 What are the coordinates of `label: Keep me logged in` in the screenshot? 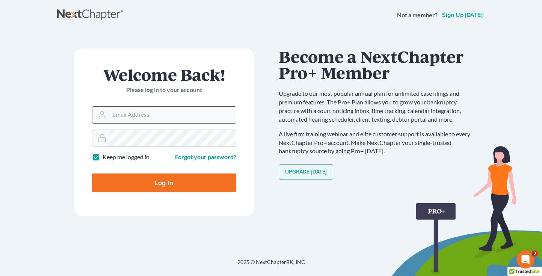 It's located at (126, 157).